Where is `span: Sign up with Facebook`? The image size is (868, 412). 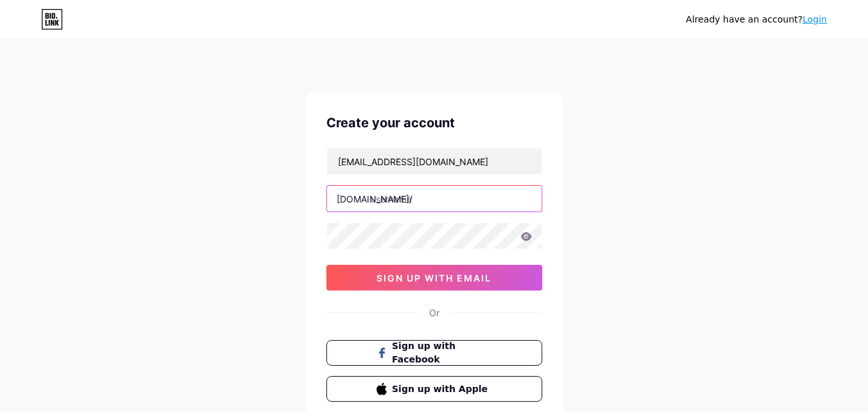 span: Sign up with Facebook is located at coordinates (441, 352).